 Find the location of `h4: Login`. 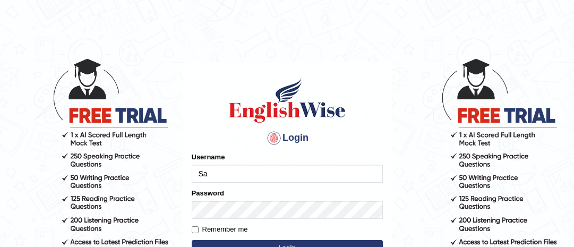

h4: Login is located at coordinates (287, 138).